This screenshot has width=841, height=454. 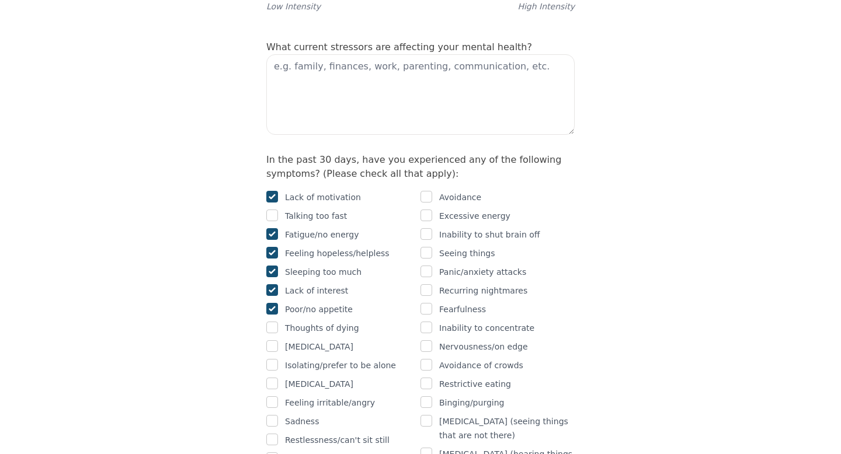 I want to click on p: Restlessness/can't sit still, so click(x=337, y=440).